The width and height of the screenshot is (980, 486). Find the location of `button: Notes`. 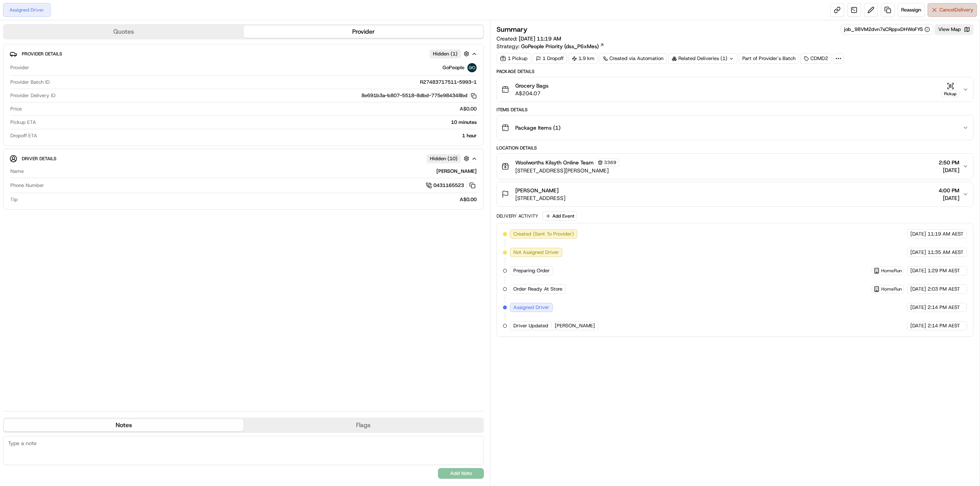

button: Notes is located at coordinates (124, 425).